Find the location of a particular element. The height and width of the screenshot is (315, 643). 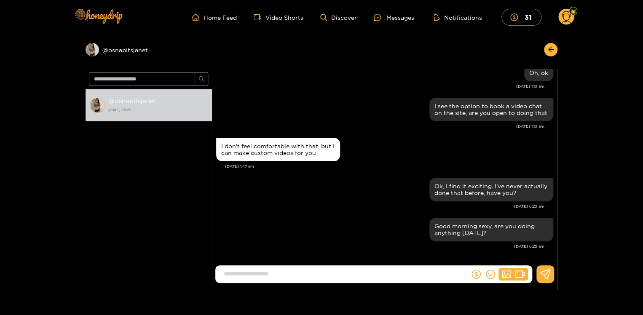

button: dollar is located at coordinates (476, 275).